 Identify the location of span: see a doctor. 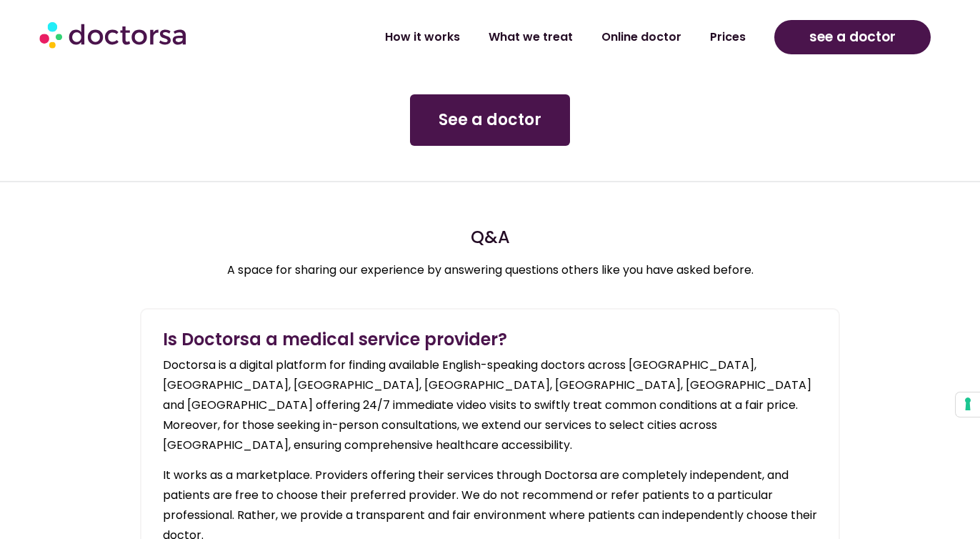
(852, 37).